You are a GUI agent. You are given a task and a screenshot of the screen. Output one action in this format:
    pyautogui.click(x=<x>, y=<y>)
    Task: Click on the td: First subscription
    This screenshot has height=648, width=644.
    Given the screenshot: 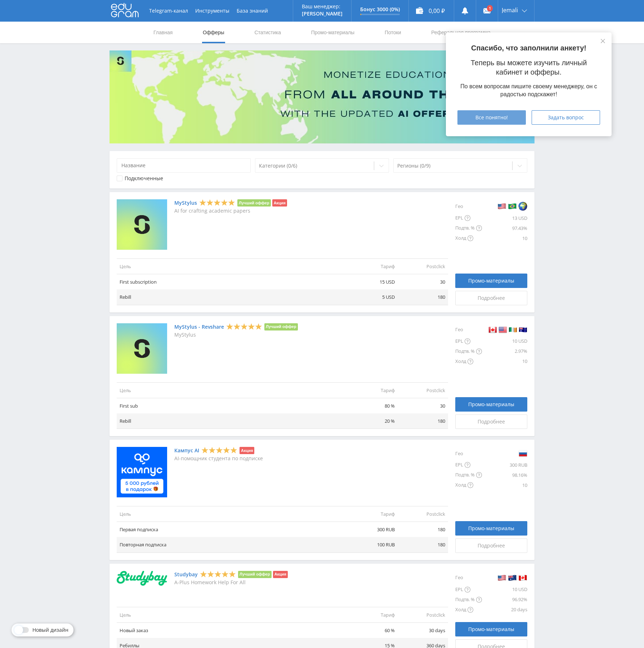 What is the action you would take?
    pyautogui.click(x=232, y=282)
    